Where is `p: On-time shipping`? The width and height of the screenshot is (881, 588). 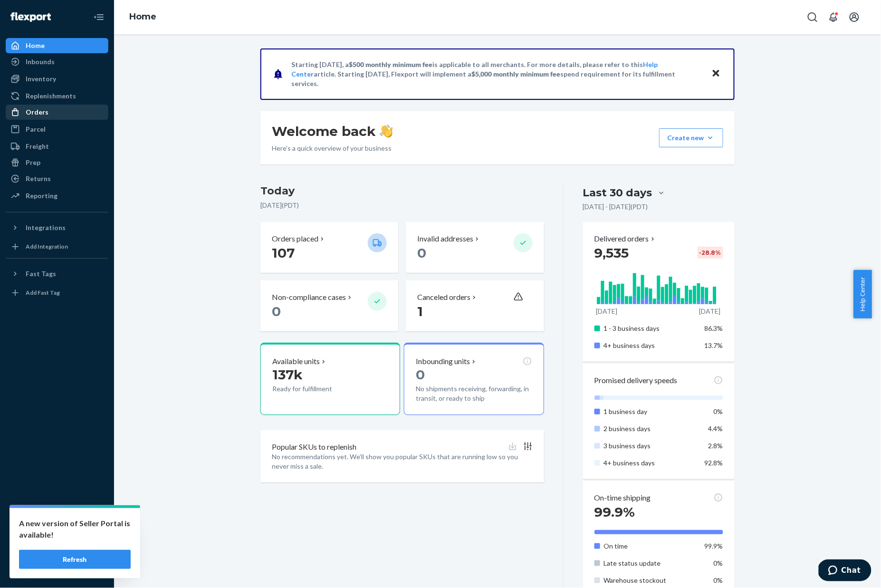
p: On-time shipping is located at coordinates (623, 498).